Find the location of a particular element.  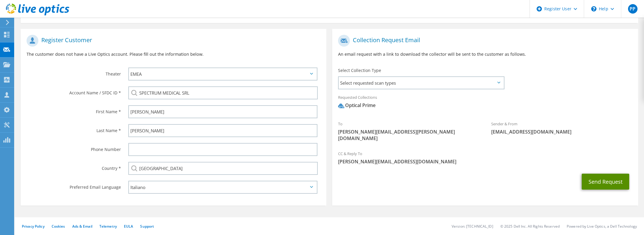

div: To is located at coordinates (409, 131).